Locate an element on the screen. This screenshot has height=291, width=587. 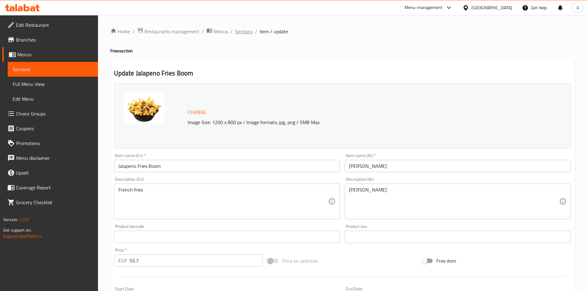
span: Version: is located at coordinates (10, 220).